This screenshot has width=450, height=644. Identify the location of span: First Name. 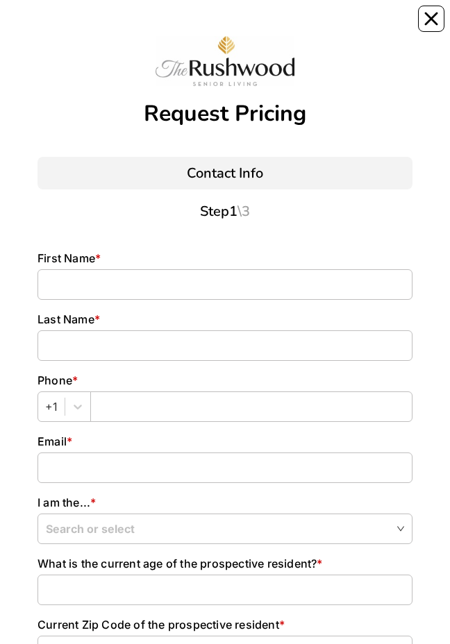
(66, 258).